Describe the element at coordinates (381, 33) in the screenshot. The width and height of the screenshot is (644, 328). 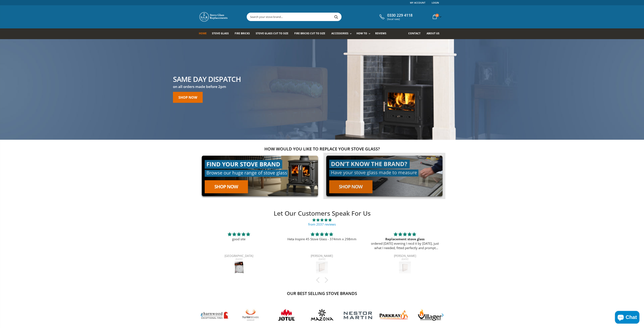
I see `span: Reviews` at that location.